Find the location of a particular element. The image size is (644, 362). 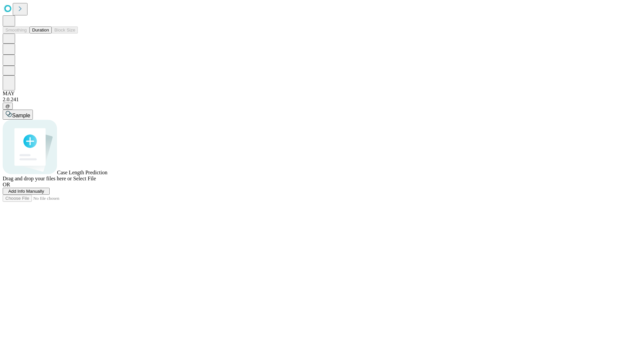

span: Drag and drop your files here or is located at coordinates (37, 178).